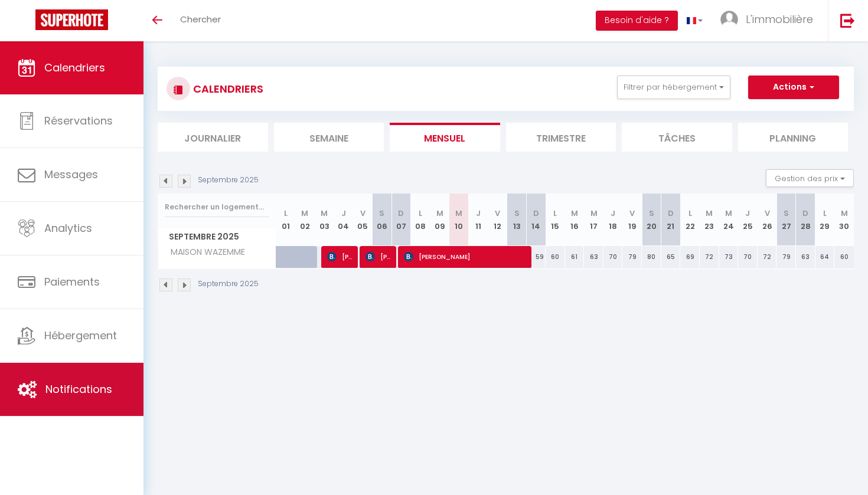 The height and width of the screenshot is (495, 868). What do you see at coordinates (75, 67) in the screenshot?
I see `span: Calendriers` at bounding box center [75, 67].